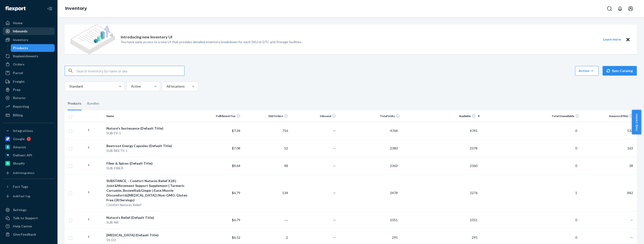 The image size is (644, 244). Describe the element at coordinates (29, 98) in the screenshot. I see `a: Returns` at that location.